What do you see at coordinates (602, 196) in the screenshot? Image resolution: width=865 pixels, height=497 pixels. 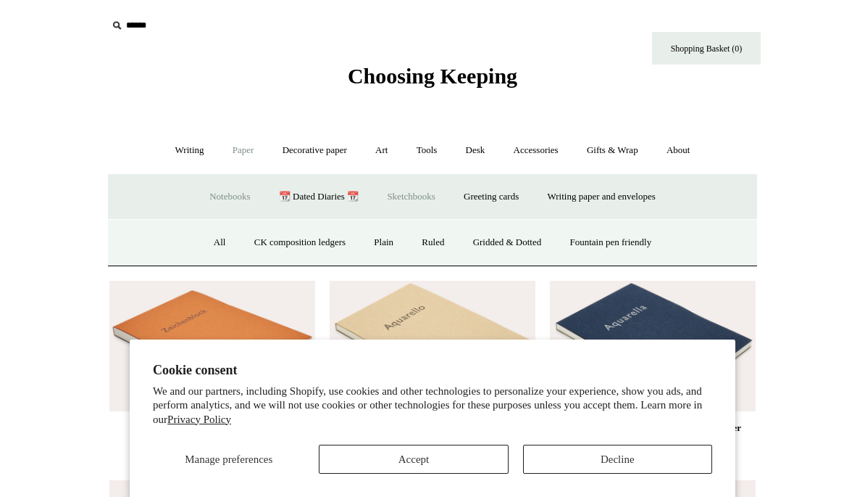 I see `a: Writing paper and envelopes` at bounding box center [602, 196].